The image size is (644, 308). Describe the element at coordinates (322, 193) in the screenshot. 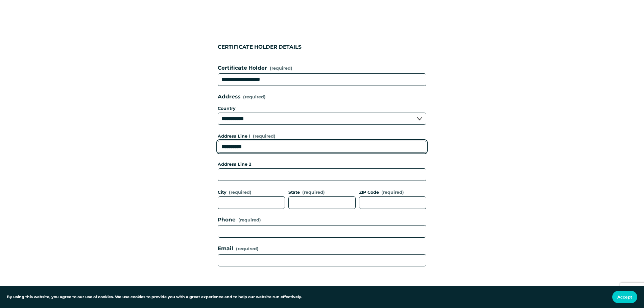

I see `div: State` at that location.